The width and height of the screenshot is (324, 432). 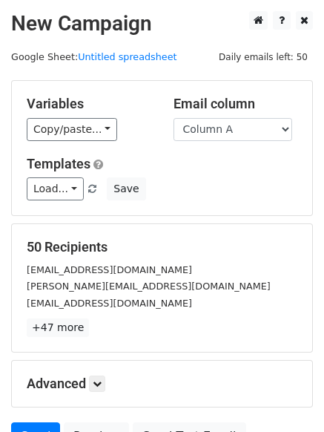 What do you see at coordinates (59, 163) in the screenshot?
I see `a: Templates` at bounding box center [59, 163].